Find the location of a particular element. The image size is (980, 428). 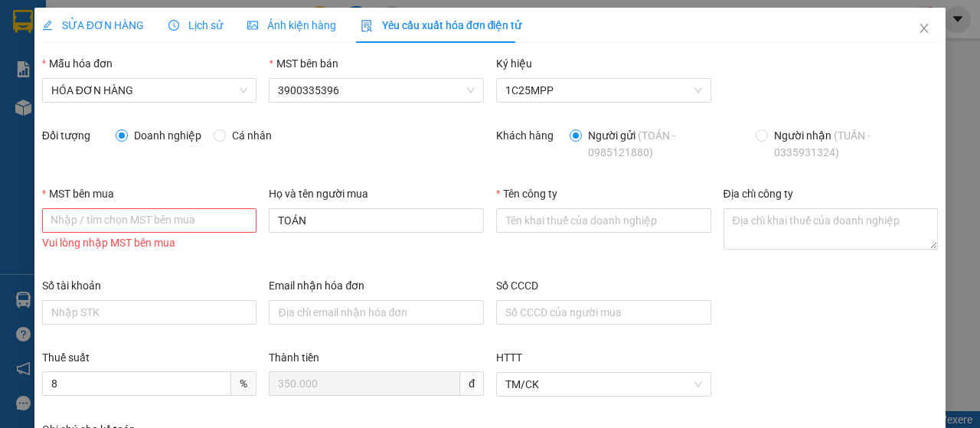

input: Thuế suất is located at coordinates (137, 383).